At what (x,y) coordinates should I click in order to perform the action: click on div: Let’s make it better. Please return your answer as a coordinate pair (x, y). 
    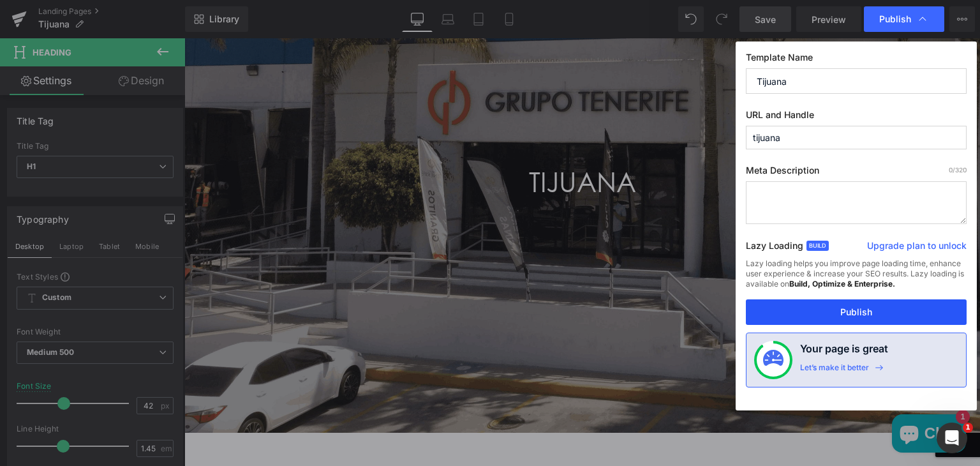
    Looking at the image, I should click on (834, 371).